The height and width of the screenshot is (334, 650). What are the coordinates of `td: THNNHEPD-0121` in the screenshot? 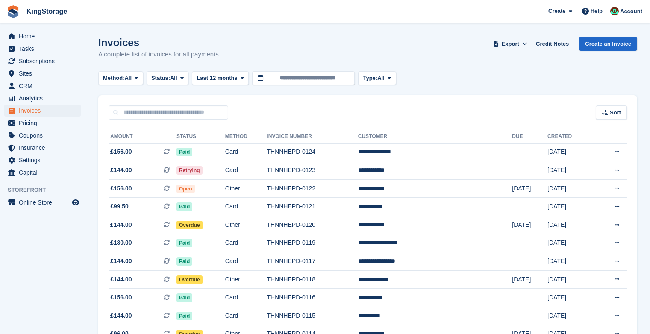 It's located at (312, 207).